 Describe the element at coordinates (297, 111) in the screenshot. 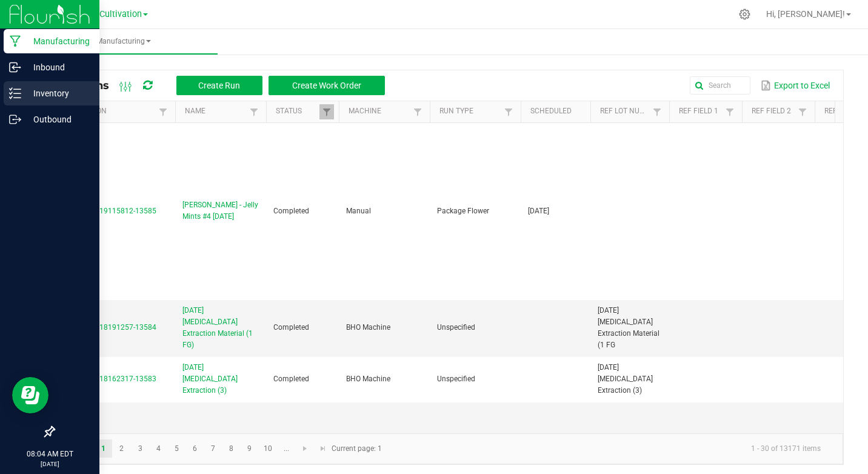

I see `a: StatusSortable` at that location.